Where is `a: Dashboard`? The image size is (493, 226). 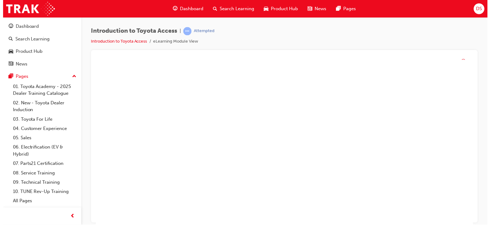 a: Dashboard is located at coordinates (39, 27).